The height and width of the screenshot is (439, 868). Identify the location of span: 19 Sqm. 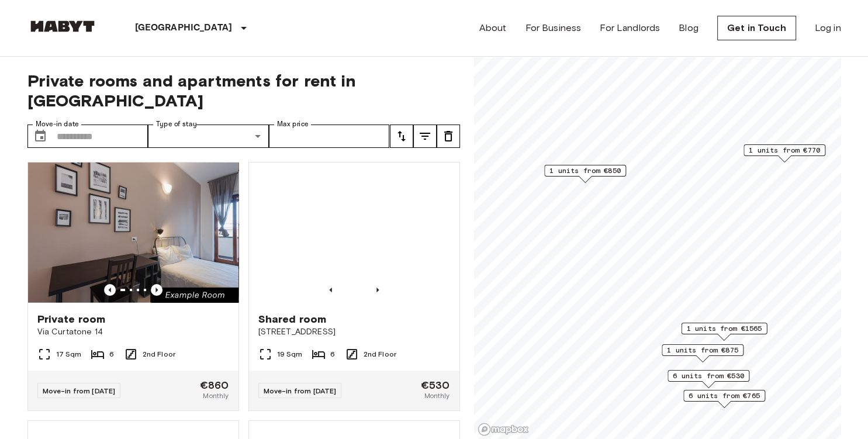
(290, 354).